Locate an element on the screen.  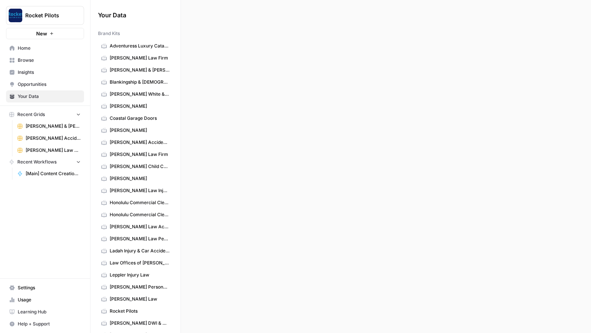
span: Settings is located at coordinates (49, 288).